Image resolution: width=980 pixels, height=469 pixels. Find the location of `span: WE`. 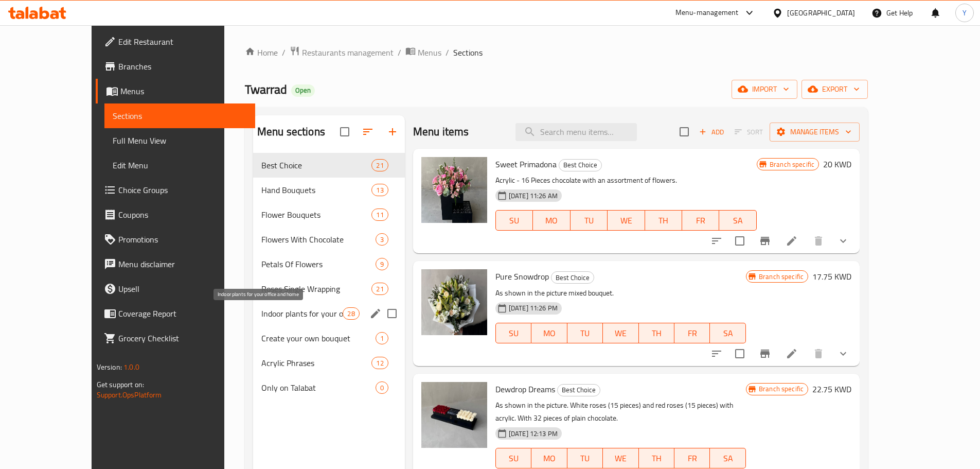

span: WE is located at coordinates (620, 333).